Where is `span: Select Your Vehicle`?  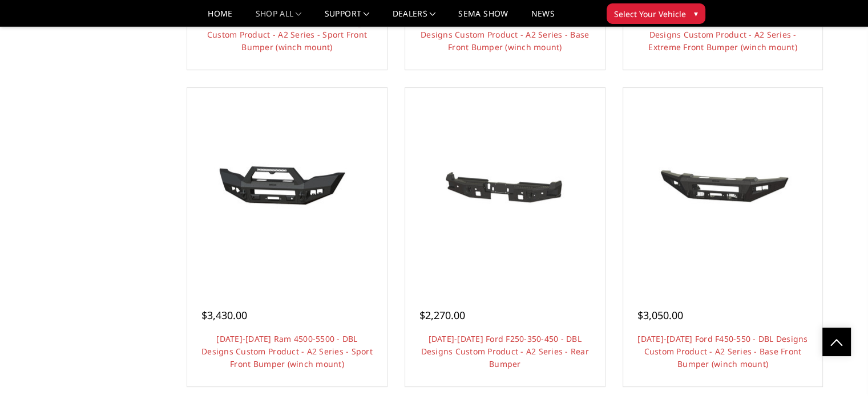 span: Select Your Vehicle is located at coordinates (650, 14).